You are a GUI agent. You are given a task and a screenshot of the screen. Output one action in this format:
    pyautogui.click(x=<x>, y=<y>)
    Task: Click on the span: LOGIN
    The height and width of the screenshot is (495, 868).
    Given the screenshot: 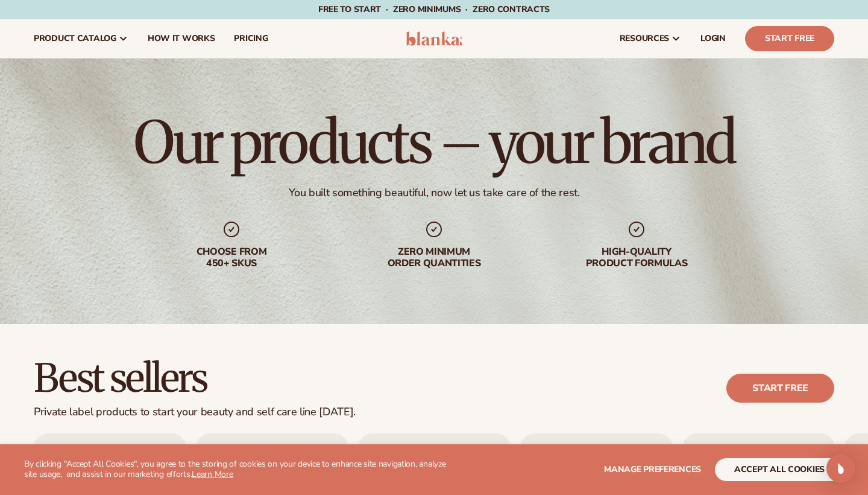 What is the action you would take?
    pyautogui.click(x=713, y=38)
    